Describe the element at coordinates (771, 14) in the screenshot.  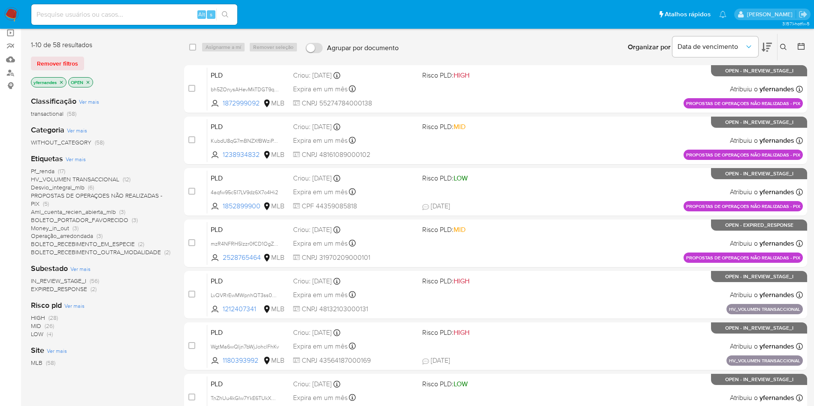
I see `p: yngrid.fernandes@mercadolivre.com` at that location.